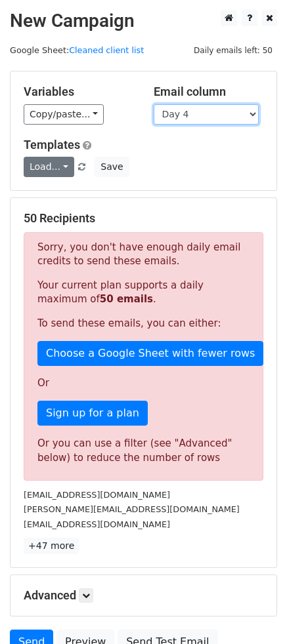 The width and height of the screenshot is (287, 644). Describe the element at coordinates (126, 299) in the screenshot. I see `strong: 50 emails` at that location.